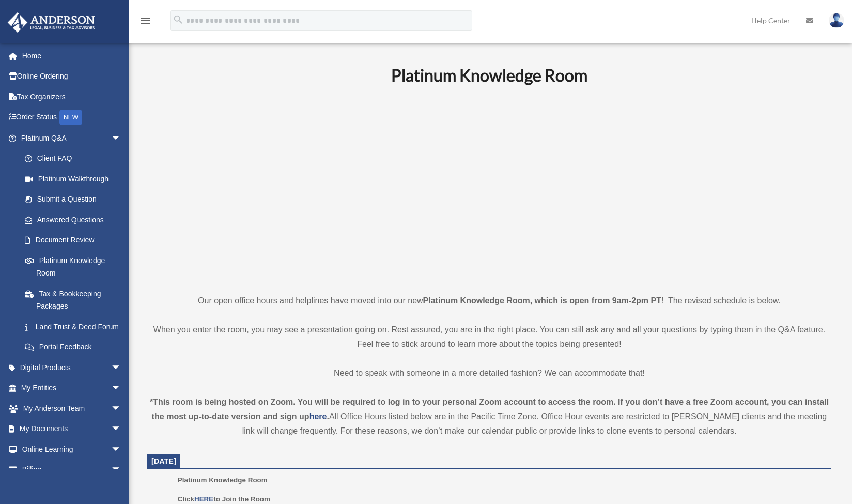 The height and width of the screenshot is (504, 852). What do you see at coordinates (75, 347) in the screenshot?
I see `a: Portal Feedback` at bounding box center [75, 347].